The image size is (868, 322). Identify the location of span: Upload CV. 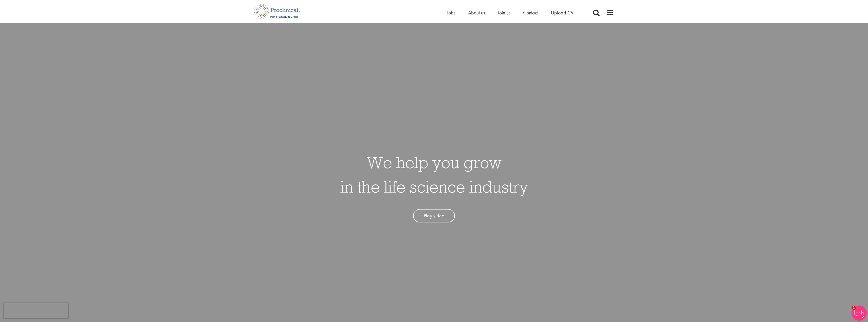
(562, 13).